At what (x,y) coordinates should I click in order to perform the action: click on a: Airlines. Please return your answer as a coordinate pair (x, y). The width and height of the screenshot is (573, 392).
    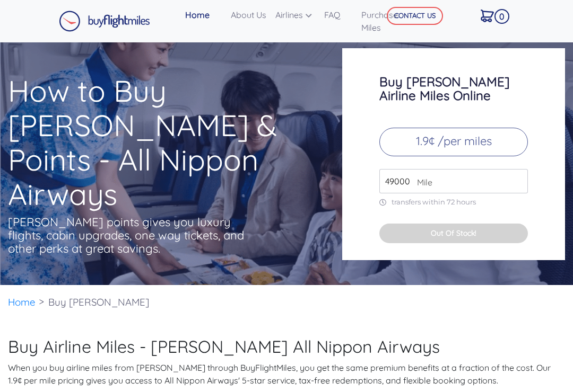
    Looking at the image, I should click on (296, 15).